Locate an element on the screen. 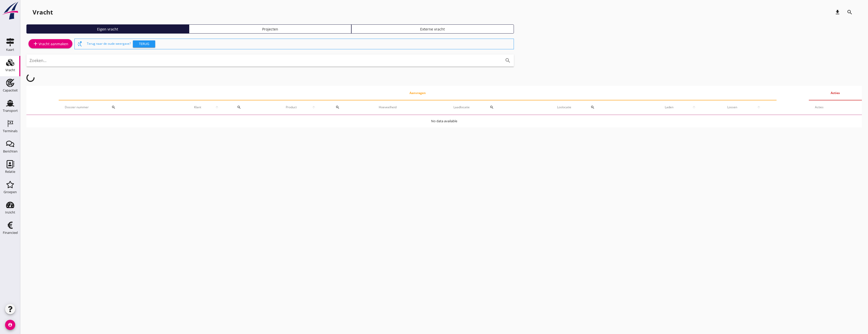 The width and height of the screenshot is (868, 334). div: Hoeveelheid is located at coordinates (410, 108).